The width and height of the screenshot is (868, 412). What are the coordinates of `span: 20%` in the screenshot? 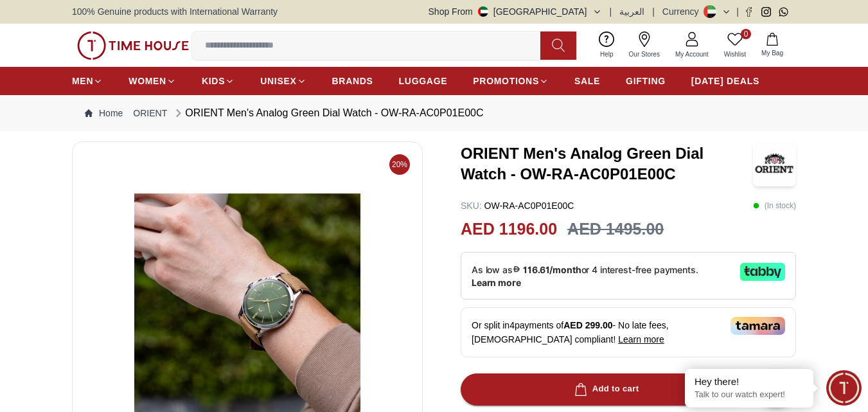 It's located at (399, 164).